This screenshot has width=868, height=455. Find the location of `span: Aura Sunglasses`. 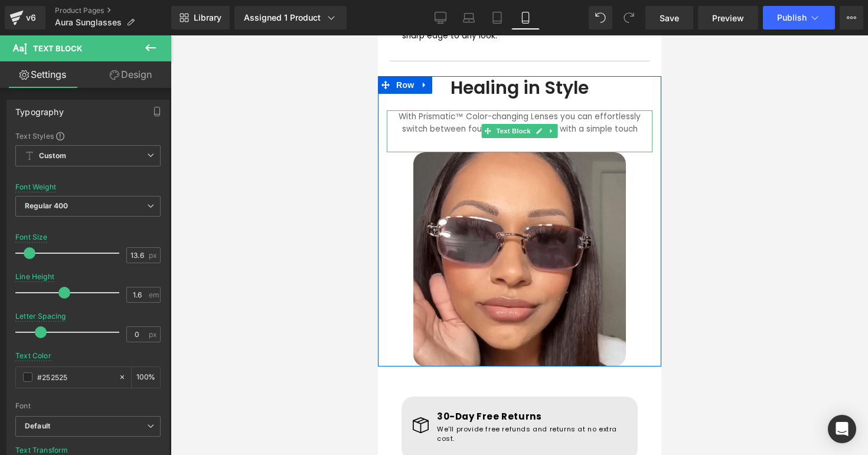

span: Aura Sunglasses is located at coordinates (88, 23).